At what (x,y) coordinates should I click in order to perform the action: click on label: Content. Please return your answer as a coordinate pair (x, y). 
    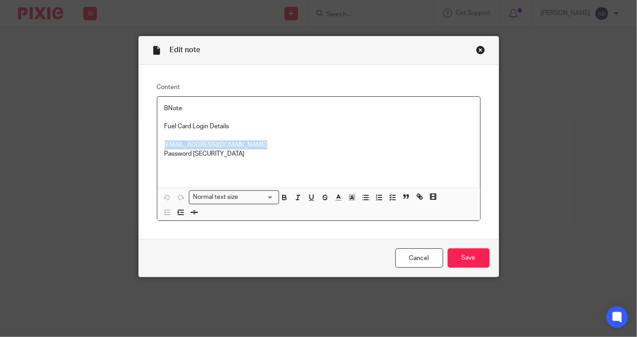
    Looking at the image, I should click on (318, 87).